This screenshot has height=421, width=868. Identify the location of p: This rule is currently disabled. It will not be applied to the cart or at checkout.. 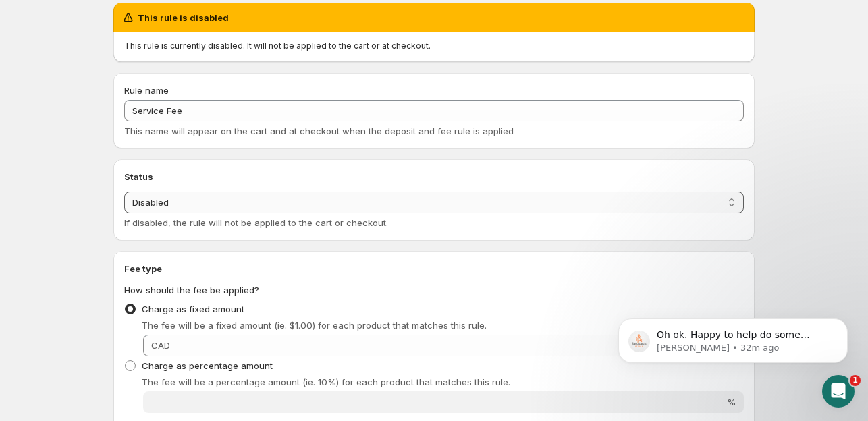
(434, 46).